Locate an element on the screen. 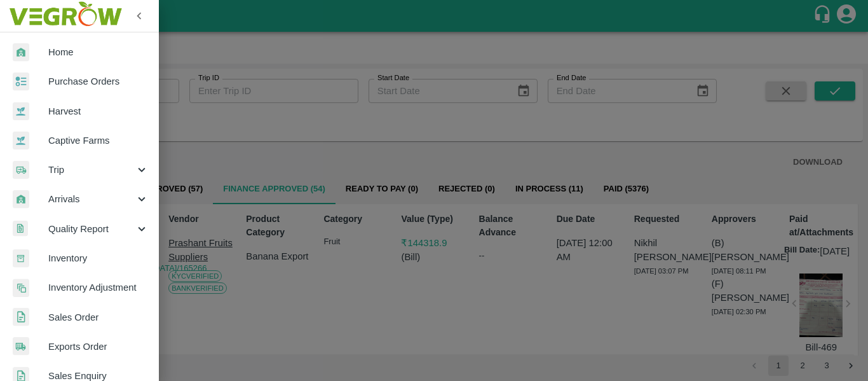 This screenshot has height=381, width=868. span: Inventory Adjustment is located at coordinates (99, 287).